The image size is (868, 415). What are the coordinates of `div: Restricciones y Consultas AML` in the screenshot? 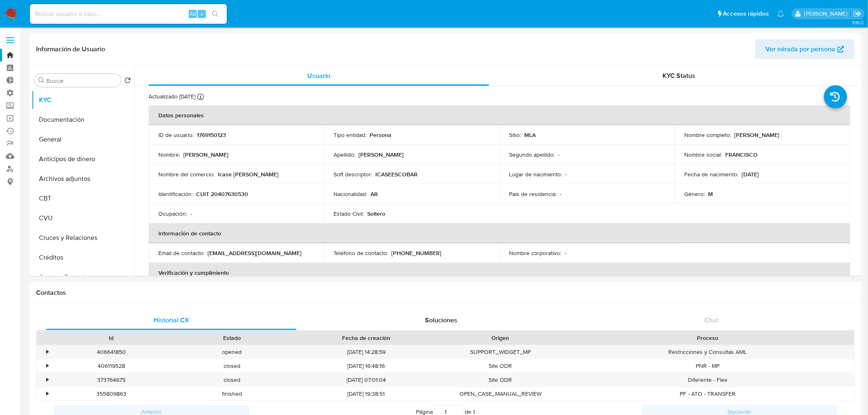 It's located at (708, 352).